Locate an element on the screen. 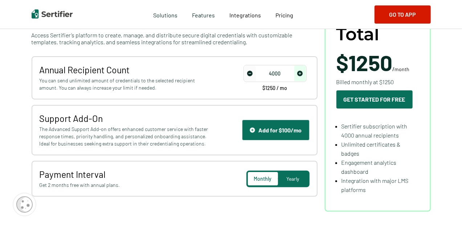  span: month is located at coordinates (402, 69).